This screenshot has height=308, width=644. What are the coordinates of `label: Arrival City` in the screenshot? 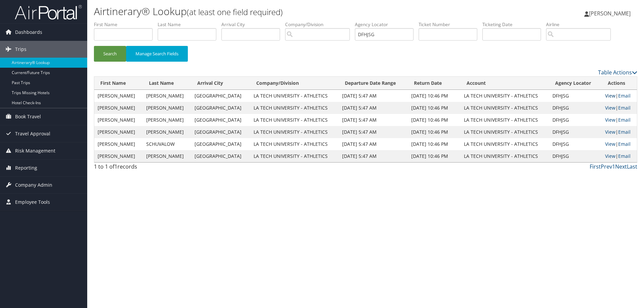 It's located at (253, 25).